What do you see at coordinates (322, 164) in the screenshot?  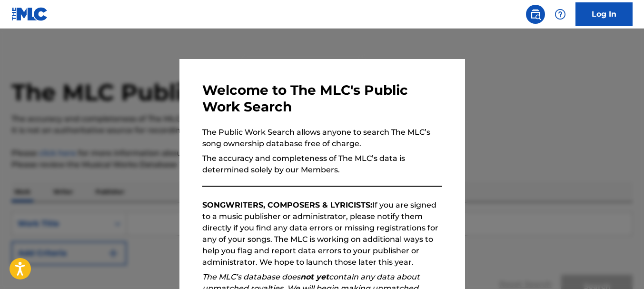 I see `p: The accuracy and completeness of The MLC’s data is determined solely by our Members.` at bounding box center [322, 164].